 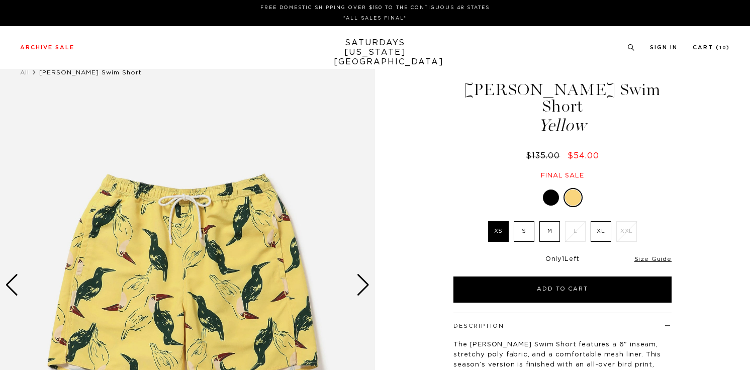 What do you see at coordinates (25, 72) in the screenshot?
I see `a: All` at bounding box center [25, 72].